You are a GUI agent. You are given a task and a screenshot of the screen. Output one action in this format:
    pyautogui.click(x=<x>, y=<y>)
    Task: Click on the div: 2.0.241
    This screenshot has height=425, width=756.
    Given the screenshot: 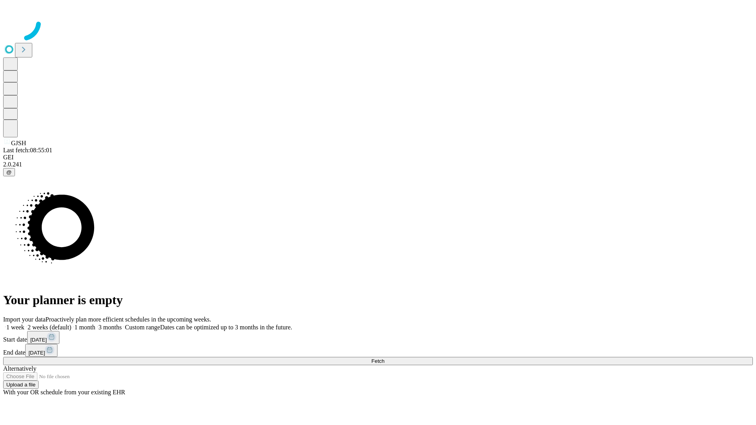 What is the action you would take?
    pyautogui.click(x=378, y=165)
    